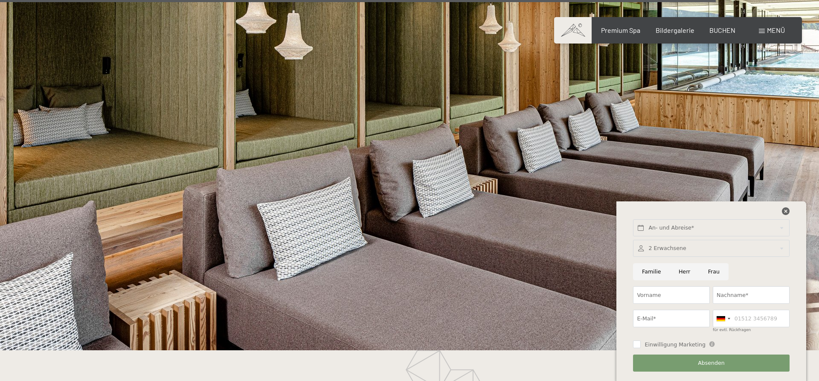 This screenshot has height=381, width=819. Describe the element at coordinates (776, 30) in the screenshot. I see `span: Menü` at that location.